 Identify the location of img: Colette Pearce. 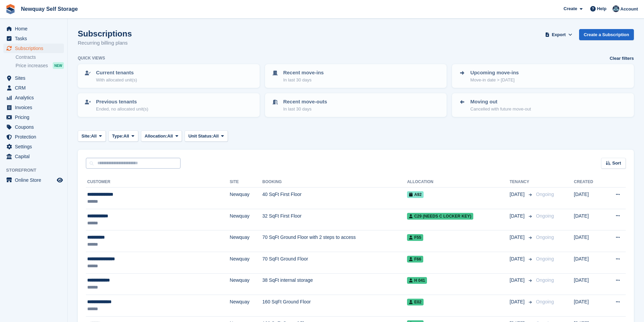
(616, 9).